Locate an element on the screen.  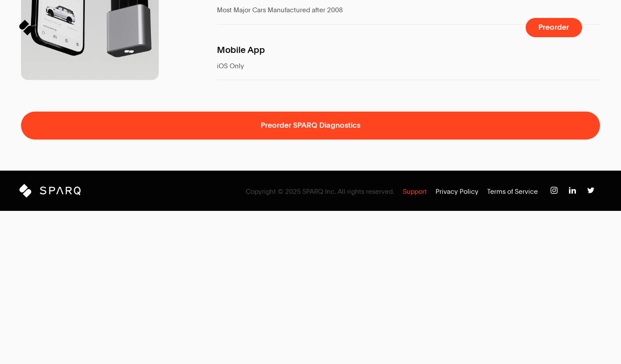
span: Copyright © 2025 SPARQ Inc. All rights reserved. is located at coordinates (319, 192).